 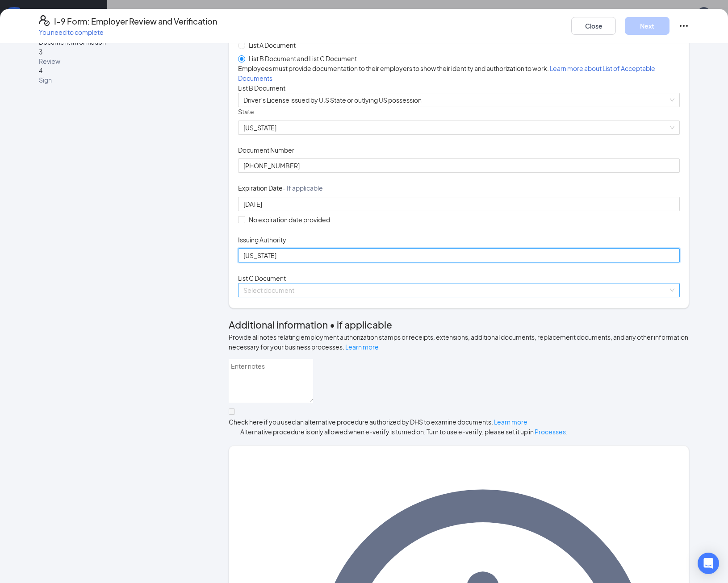 What do you see at coordinates (272, 45) in the screenshot?
I see `span: List A Document` at bounding box center [272, 45].